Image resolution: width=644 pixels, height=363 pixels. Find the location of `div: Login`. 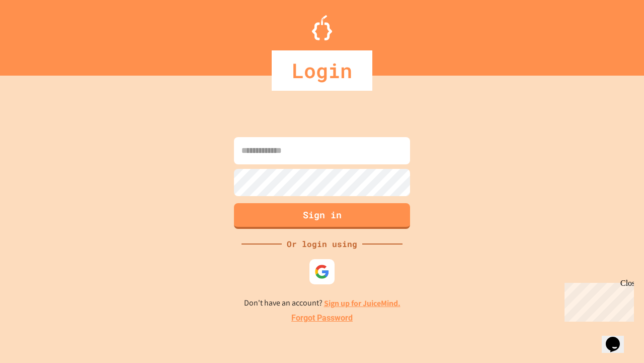

div: Login is located at coordinates (322, 71).